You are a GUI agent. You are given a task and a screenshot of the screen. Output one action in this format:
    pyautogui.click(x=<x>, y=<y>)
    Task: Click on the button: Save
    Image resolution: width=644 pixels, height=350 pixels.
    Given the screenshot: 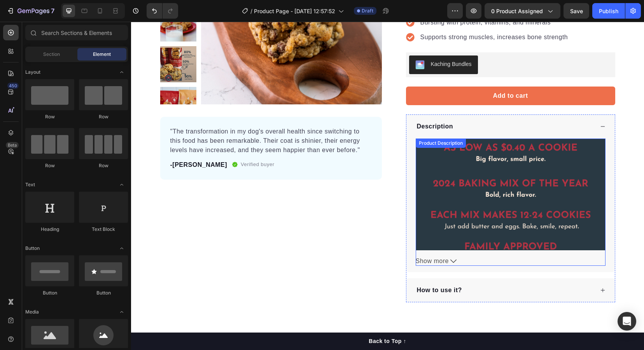 What is the action you would take?
    pyautogui.click(x=576, y=11)
    